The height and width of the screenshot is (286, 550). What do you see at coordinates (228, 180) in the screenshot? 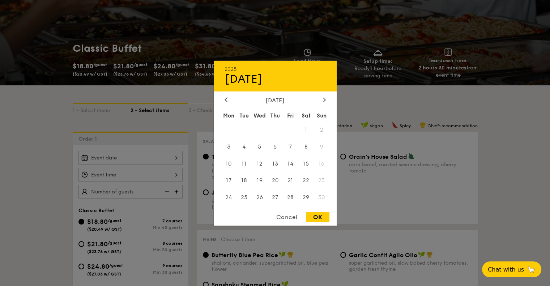
I see `span: 17` at bounding box center [228, 180].